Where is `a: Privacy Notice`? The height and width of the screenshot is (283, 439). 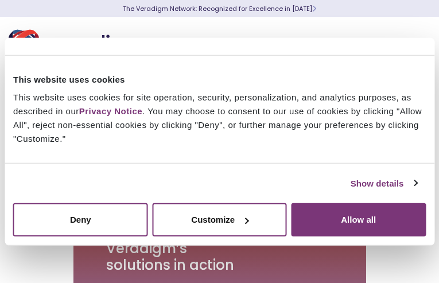 a: Privacy Notice is located at coordinates (111, 111).